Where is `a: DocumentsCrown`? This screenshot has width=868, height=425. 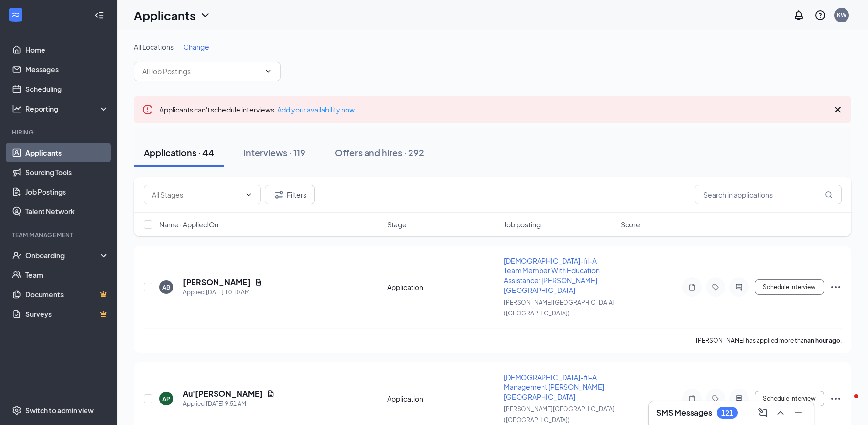
a: DocumentsCrown is located at coordinates (67, 294).